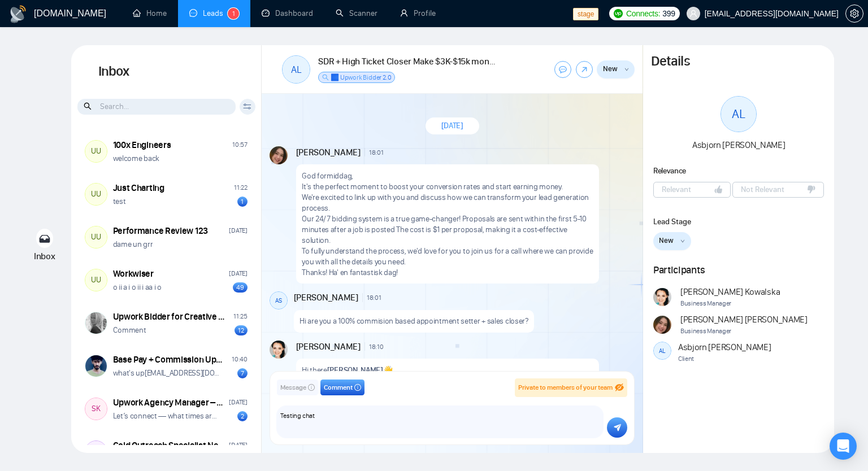 This screenshot has height=471, width=868. I want to click on button: Commentinfo-circle, so click(343, 387).